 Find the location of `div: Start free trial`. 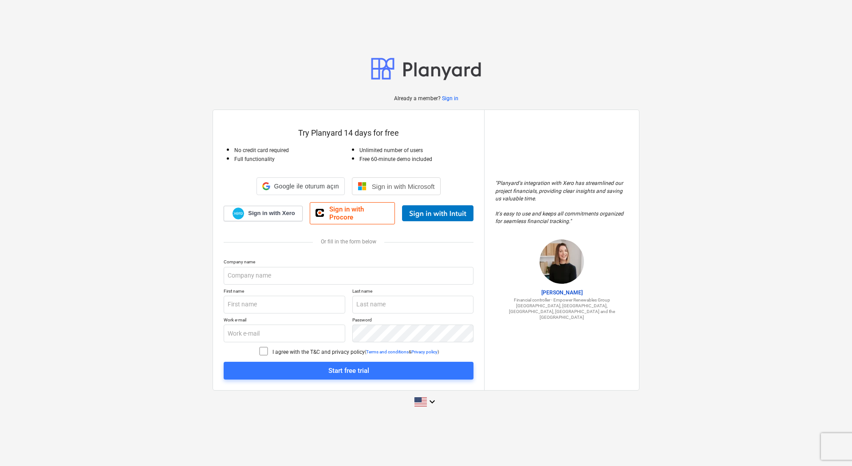

div: Start free trial is located at coordinates (349, 371).